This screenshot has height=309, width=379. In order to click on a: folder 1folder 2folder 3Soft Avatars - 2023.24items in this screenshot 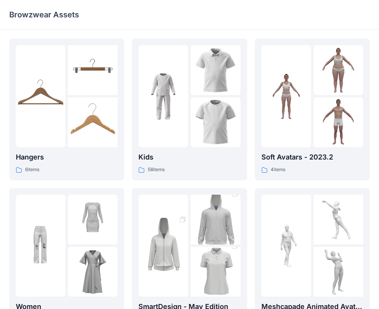, I will do `click(313, 109)`.